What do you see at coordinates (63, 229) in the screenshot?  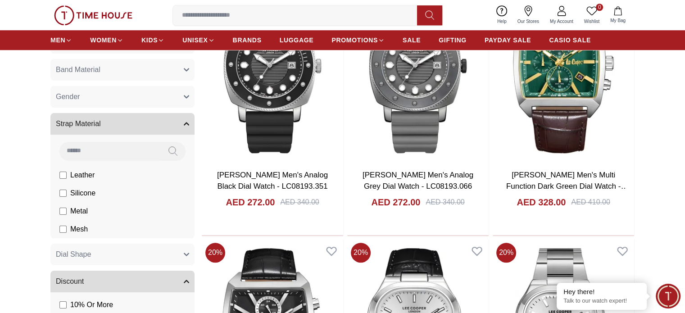 I see `input: Mesh` at bounding box center [63, 229].